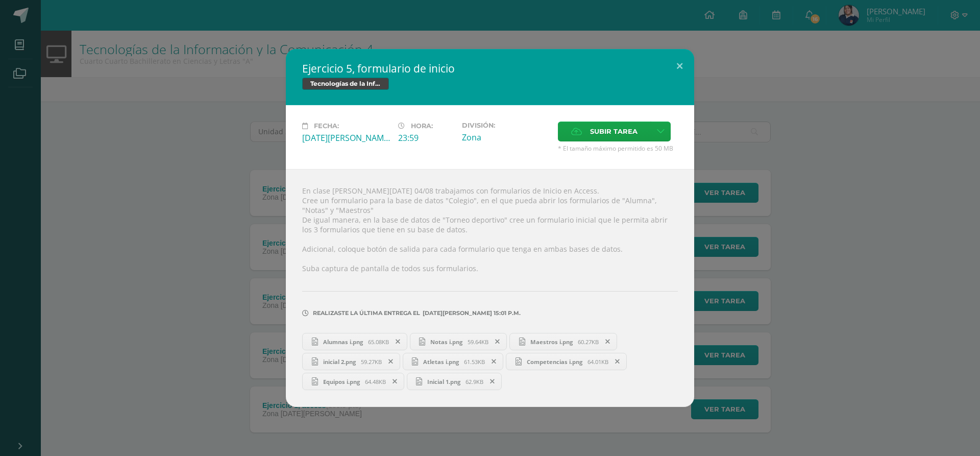  Describe the element at coordinates (343, 342) in the screenshot. I see `span: Alumnas i.png` at that location.